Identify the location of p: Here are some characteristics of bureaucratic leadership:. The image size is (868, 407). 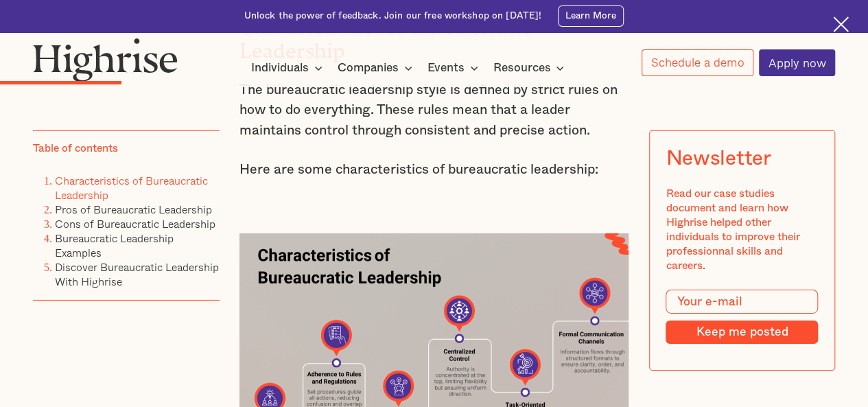
(434, 170).